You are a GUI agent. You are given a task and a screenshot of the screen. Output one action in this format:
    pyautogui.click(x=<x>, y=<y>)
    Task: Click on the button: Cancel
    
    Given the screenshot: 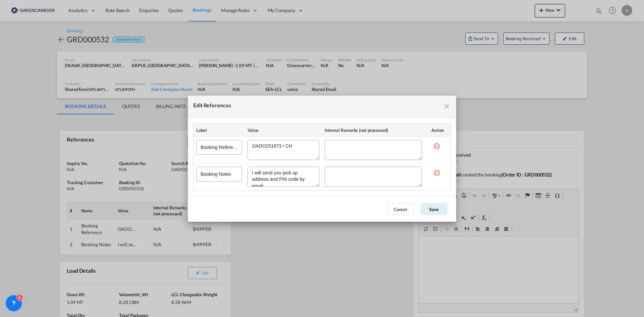 What is the action you would take?
    pyautogui.click(x=401, y=209)
    